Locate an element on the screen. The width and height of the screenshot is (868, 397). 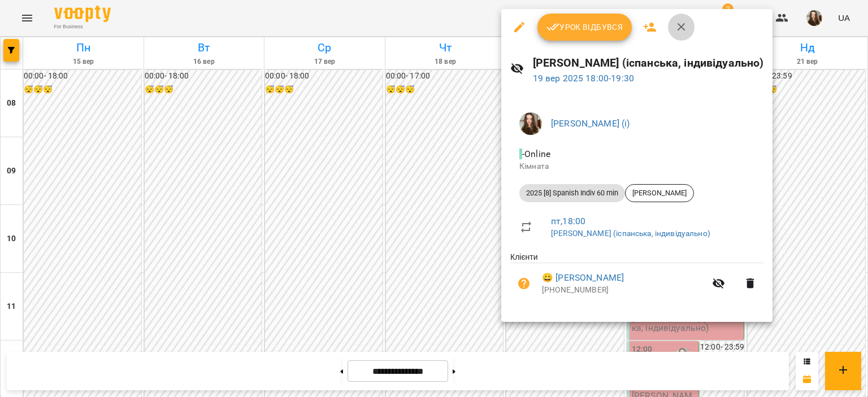
a: 19 вер 2025 18:00-19:30 is located at coordinates (584, 78).